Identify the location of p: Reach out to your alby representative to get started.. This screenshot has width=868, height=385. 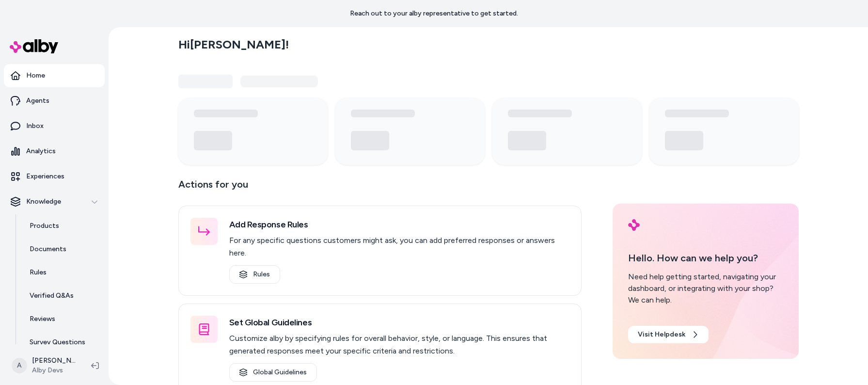
(434, 14).